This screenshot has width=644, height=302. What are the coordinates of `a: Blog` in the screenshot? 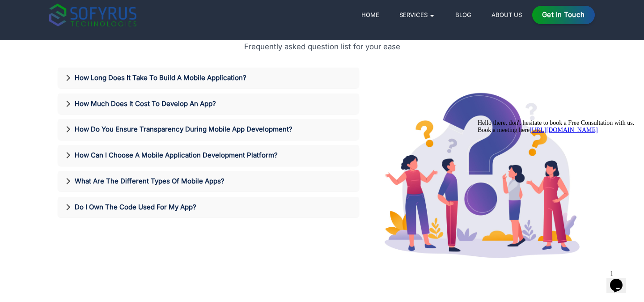 It's located at (463, 15).